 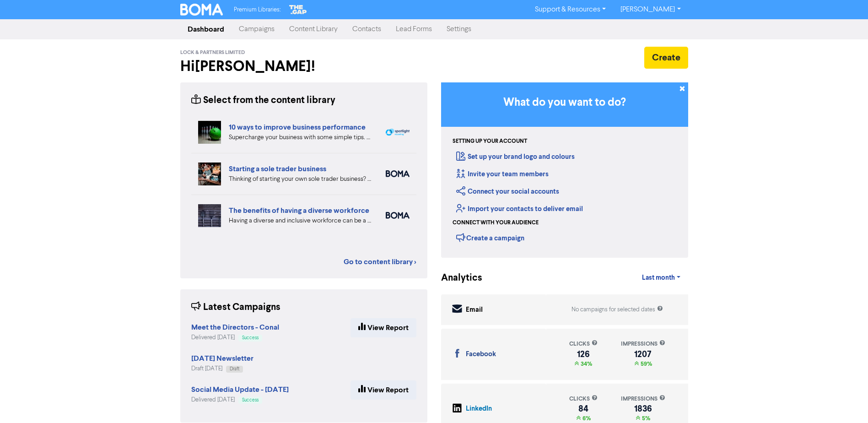 I want to click on img: The Gap, so click(x=298, y=10).